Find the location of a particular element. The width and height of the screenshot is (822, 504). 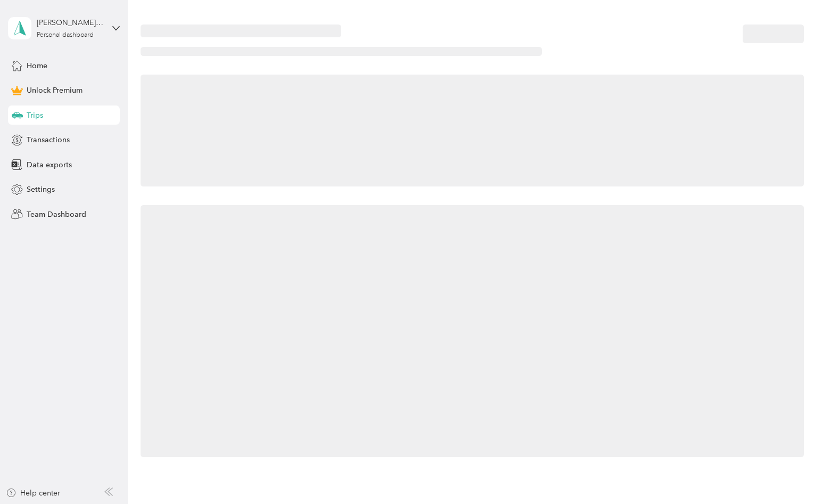

span: Unlock Premium is located at coordinates (55, 90).